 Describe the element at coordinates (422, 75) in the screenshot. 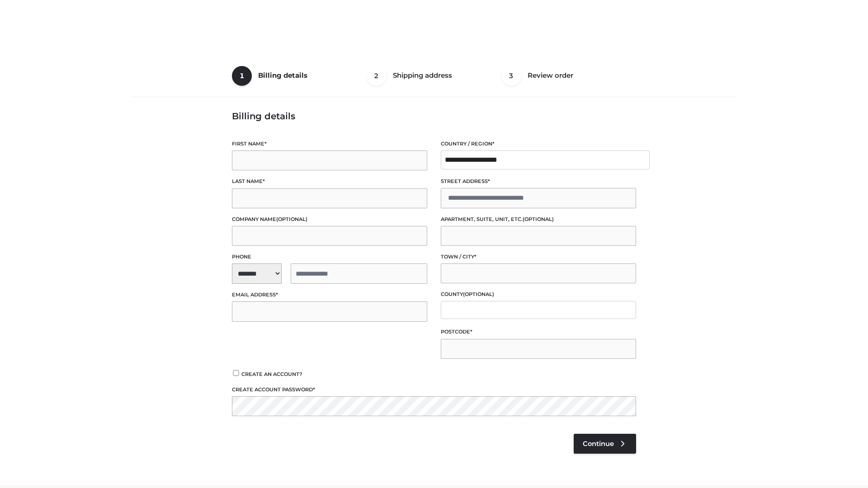

I see `span: Shipping address` at that location.